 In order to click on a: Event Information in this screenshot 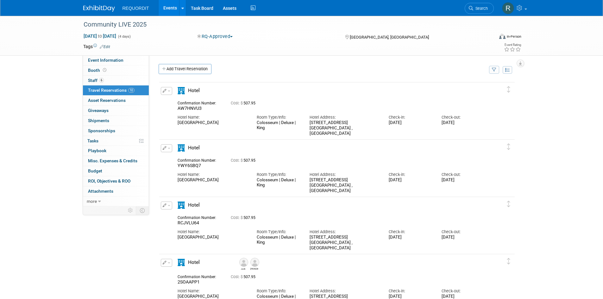, I will do `click(116, 60)`.